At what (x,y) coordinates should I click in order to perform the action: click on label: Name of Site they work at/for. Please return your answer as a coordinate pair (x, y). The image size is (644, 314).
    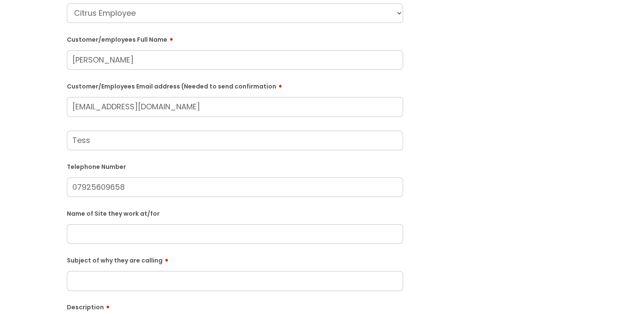
    Looking at the image, I should click on (235, 213).